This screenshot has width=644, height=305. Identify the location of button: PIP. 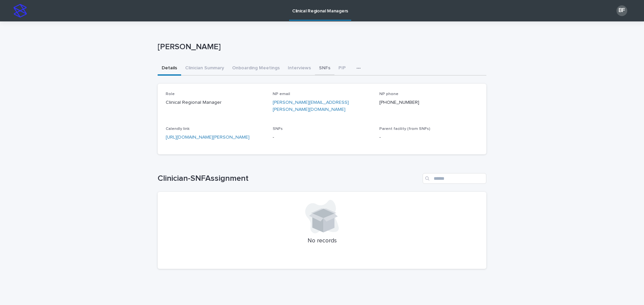
(342, 69).